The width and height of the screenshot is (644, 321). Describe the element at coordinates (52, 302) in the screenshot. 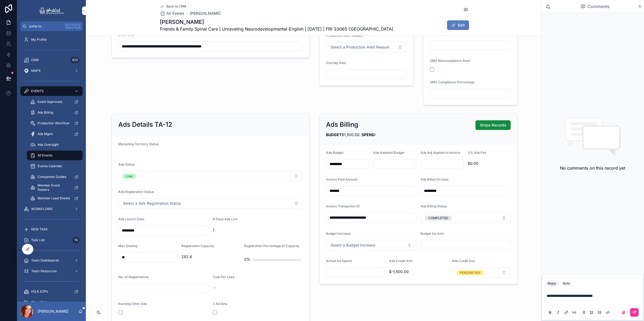

I see `a: Show Rates` at that location.